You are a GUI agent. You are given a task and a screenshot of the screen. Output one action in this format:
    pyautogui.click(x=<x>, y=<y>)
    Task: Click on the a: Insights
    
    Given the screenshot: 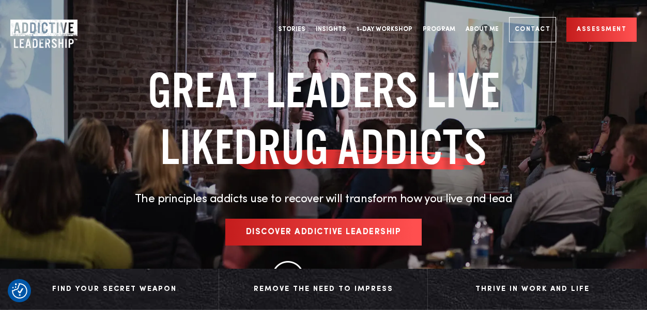 What is the action you would take?
    pyautogui.click(x=331, y=29)
    